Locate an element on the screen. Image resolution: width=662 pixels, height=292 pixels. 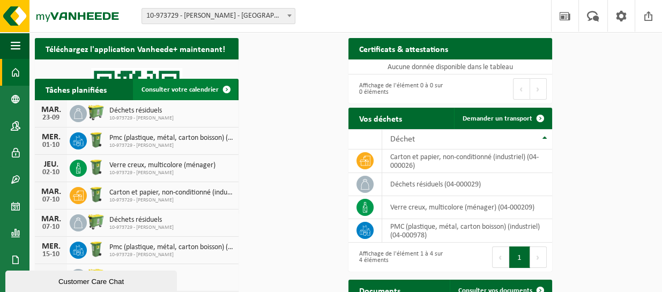
td: déchets résiduels (04-000029) is located at coordinates (467, 184).